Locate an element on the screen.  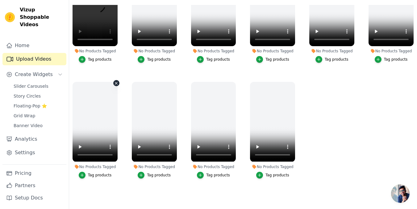
a: Floating-Pop ⭐ is located at coordinates (38, 106).